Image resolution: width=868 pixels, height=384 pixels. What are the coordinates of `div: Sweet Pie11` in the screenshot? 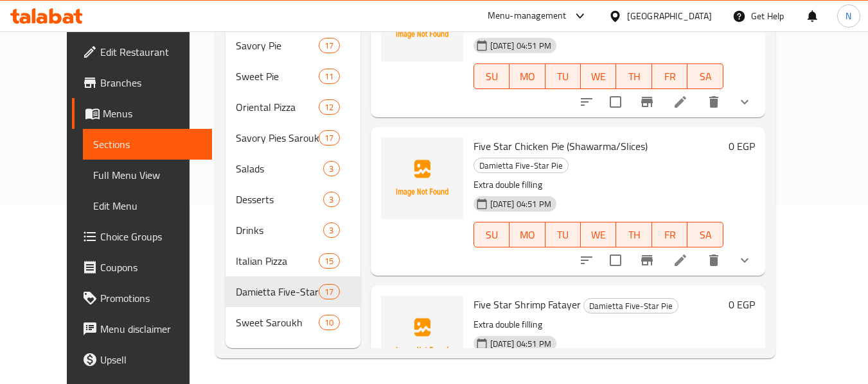 It's located at (293, 76).